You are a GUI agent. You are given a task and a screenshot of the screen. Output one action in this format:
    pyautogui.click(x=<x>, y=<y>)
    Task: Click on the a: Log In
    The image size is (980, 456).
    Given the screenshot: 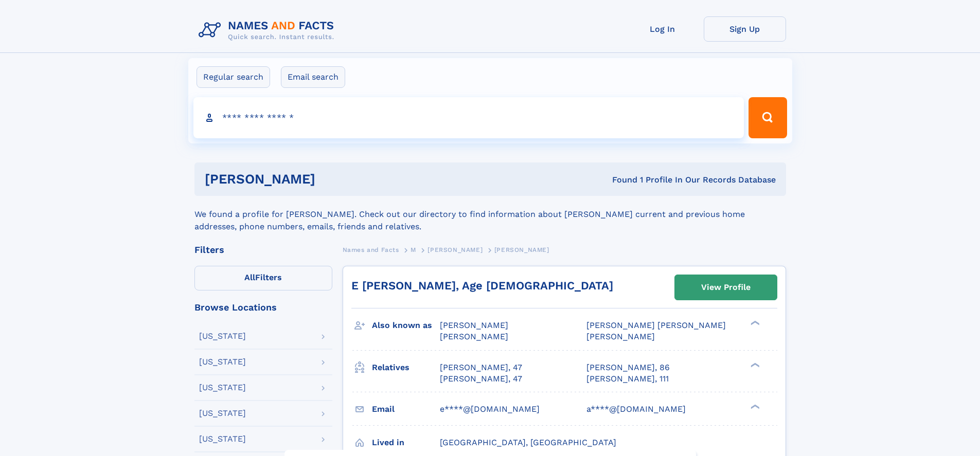 What is the action you would take?
    pyautogui.click(x=663, y=29)
    